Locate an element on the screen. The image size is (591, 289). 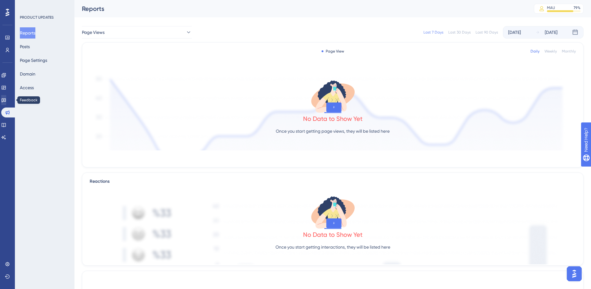
div: Last 90 Days is located at coordinates (487, 32).